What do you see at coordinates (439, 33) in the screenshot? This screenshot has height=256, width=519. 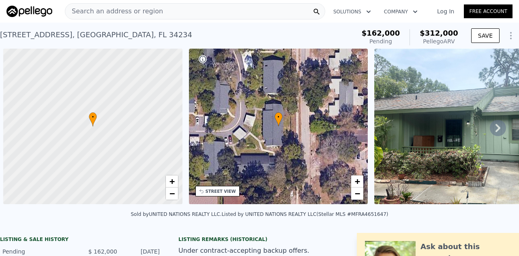 I see `span: $312,000` at bounding box center [439, 33].